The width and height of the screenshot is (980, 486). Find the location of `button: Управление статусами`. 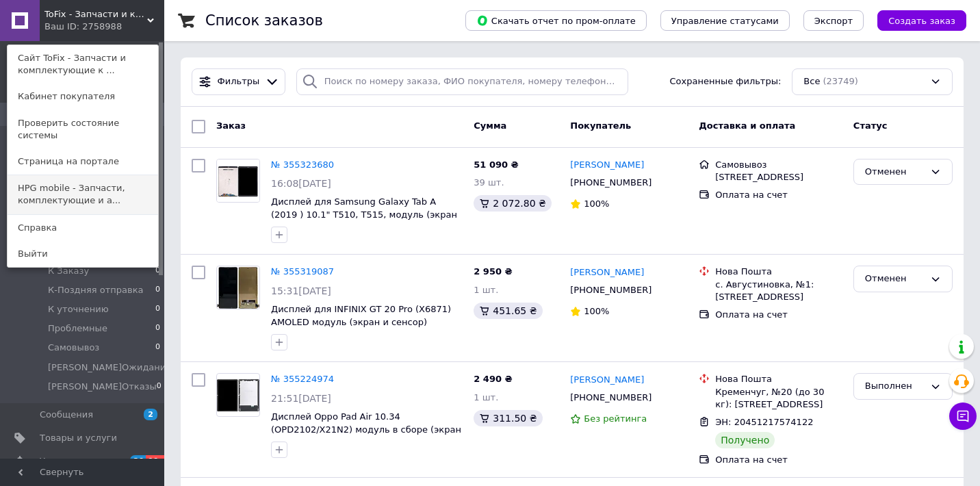

button: Управление статусами is located at coordinates (725, 20).